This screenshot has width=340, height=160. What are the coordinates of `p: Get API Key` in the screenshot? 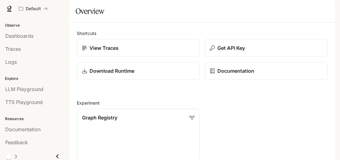 It's located at (231, 48).